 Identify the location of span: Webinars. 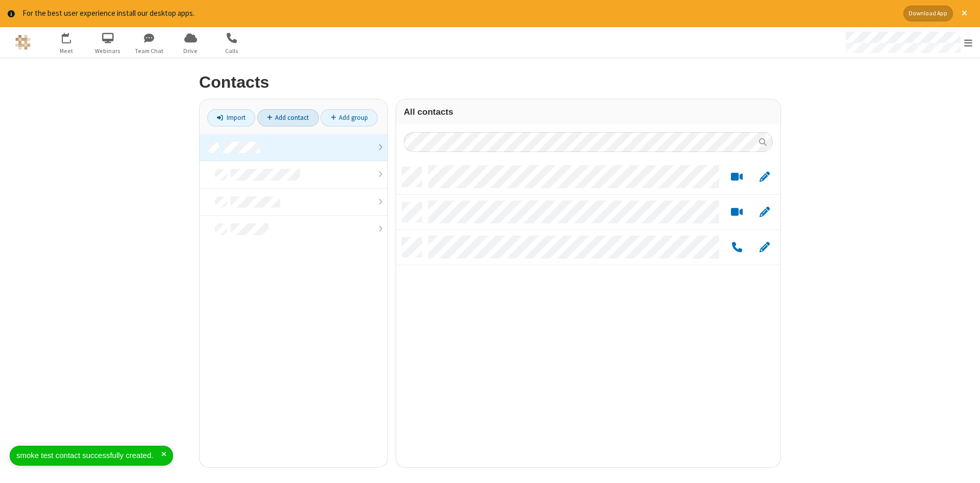
(108, 51).